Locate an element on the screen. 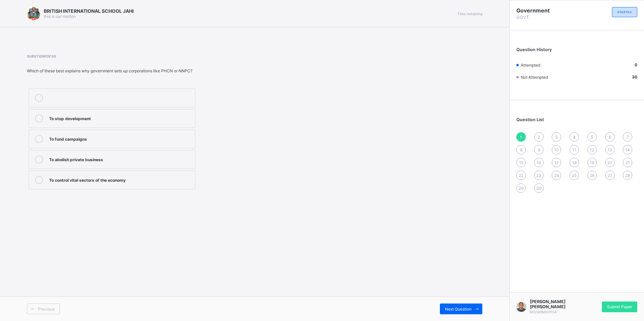 Image resolution: width=644 pixels, height=321 pixels. span: 2 is located at coordinates (539, 137).